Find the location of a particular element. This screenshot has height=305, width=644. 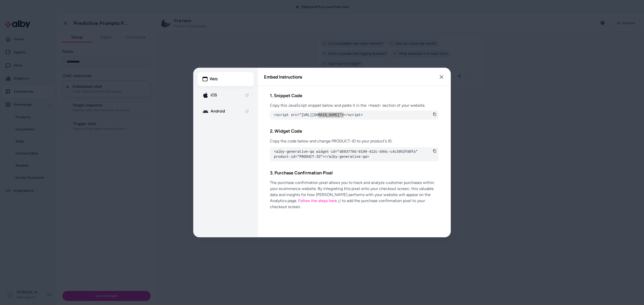

p: The purchase confirmation pixel allows you to track and analyze customer purchases within your ec... is located at coordinates (354, 195).